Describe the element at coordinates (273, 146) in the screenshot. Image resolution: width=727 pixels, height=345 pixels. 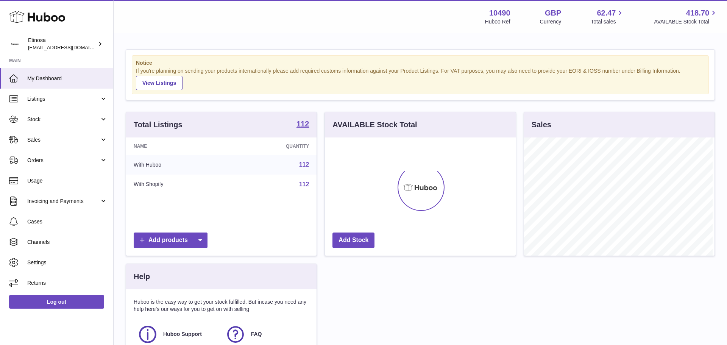
I see `th: Quantity` at that location.